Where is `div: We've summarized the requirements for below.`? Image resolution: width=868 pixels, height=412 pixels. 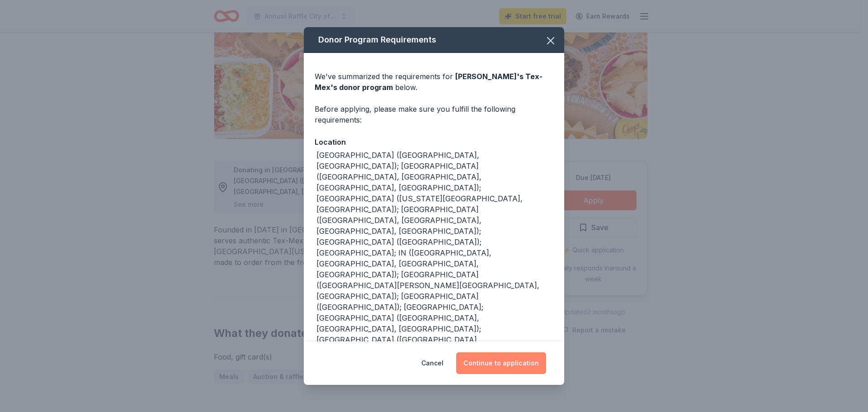 div: We've summarized the requirements for below. is located at coordinates (434, 82).